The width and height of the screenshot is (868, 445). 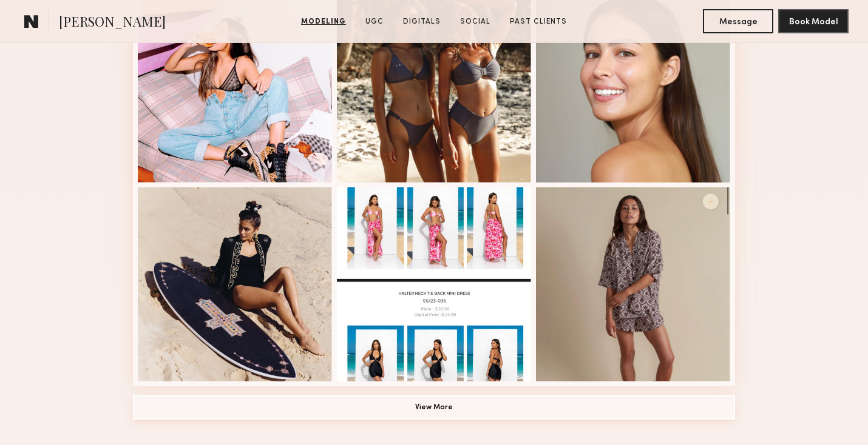 What do you see at coordinates (323, 22) in the screenshot?
I see `a: Modeling` at bounding box center [323, 22].